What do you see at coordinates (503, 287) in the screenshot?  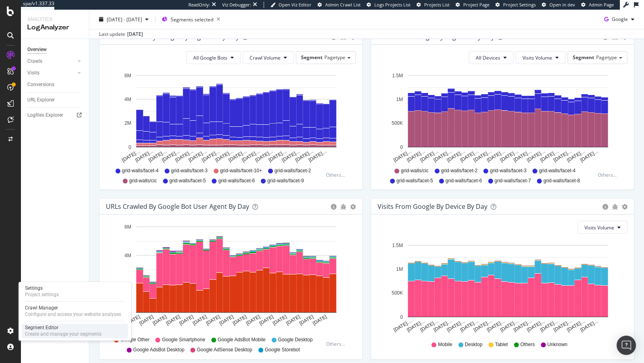 I see `div: A chart.` at bounding box center [503, 287].